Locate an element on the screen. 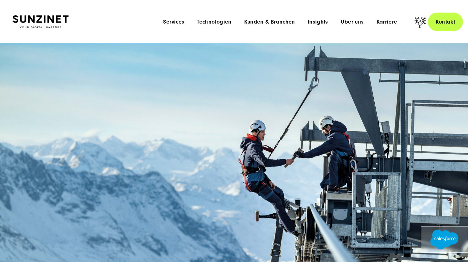  span: Technologien is located at coordinates (214, 22).